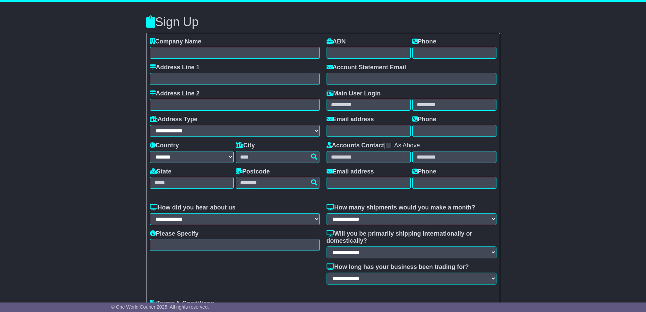  Describe the element at coordinates (336, 42) in the screenshot. I see `label: ABN` at that location.